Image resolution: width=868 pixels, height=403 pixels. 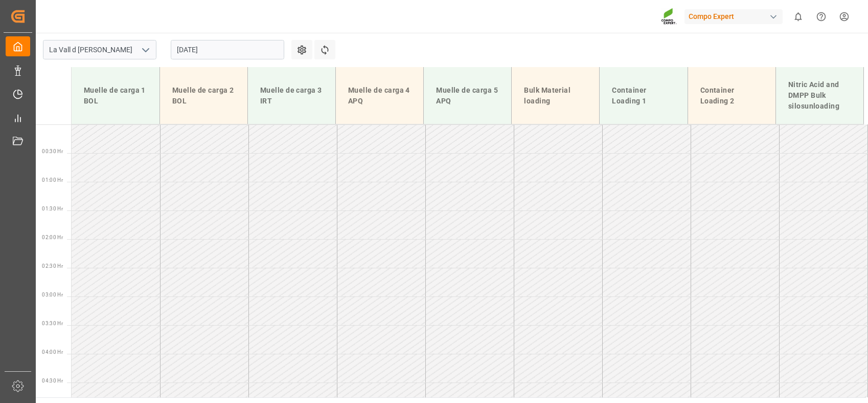 I want to click on div: Muelle de carga 2 BOL, so click(x=203, y=96).